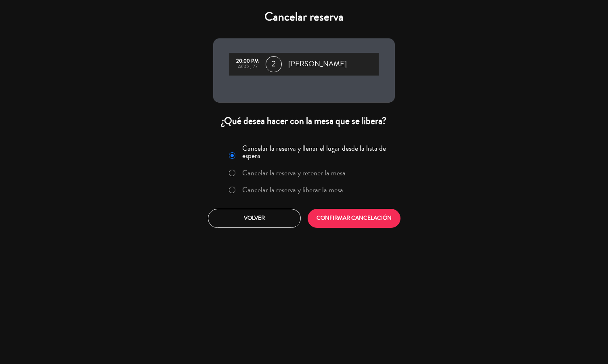 This screenshot has height=364, width=608. What do you see at coordinates (248, 61) in the screenshot?
I see `div: 20:00 PM` at bounding box center [248, 61].